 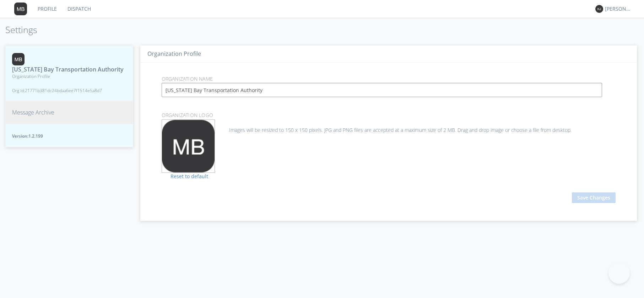 What do you see at coordinates (593, 198) in the screenshot?
I see `button: Save Changes` at bounding box center [593, 198].